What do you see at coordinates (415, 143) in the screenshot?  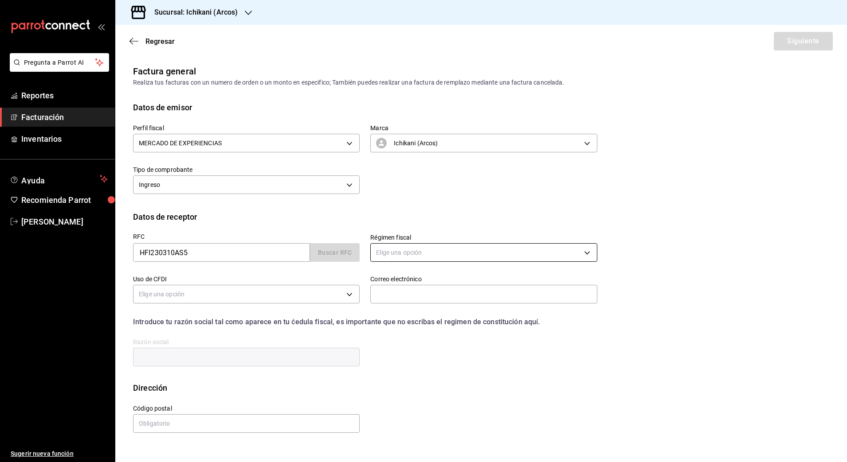 I see `span: Ichikani (Arcos)` at bounding box center [415, 143].